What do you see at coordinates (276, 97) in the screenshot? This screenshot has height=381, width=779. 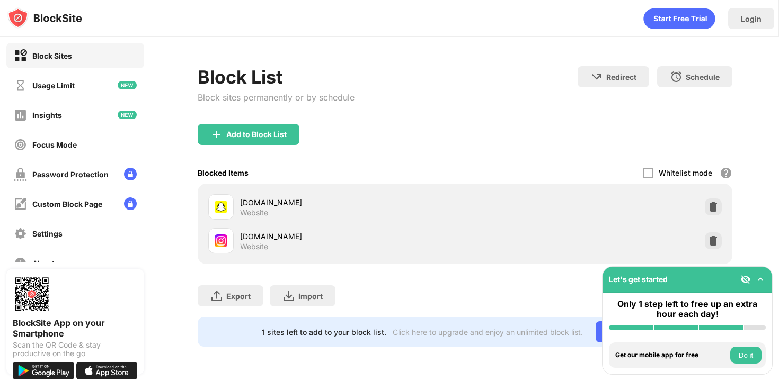 I see `div: Block sites permanently or by schedule` at bounding box center [276, 97].